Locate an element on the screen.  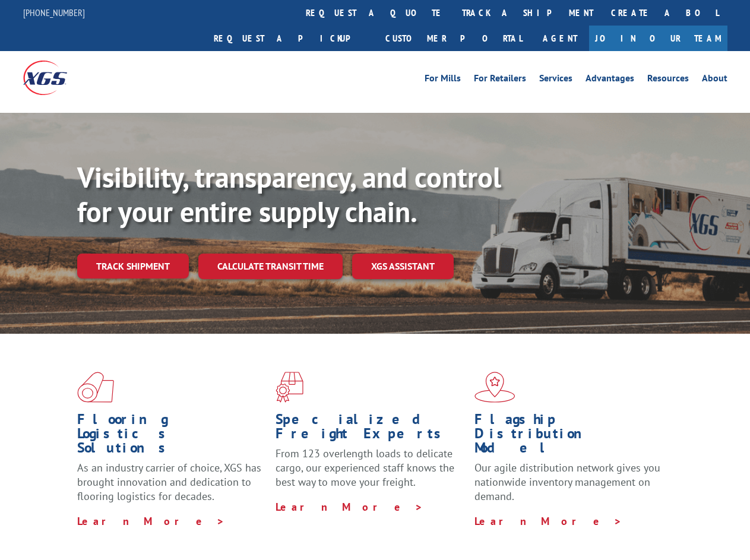
a: Services is located at coordinates (556, 80).